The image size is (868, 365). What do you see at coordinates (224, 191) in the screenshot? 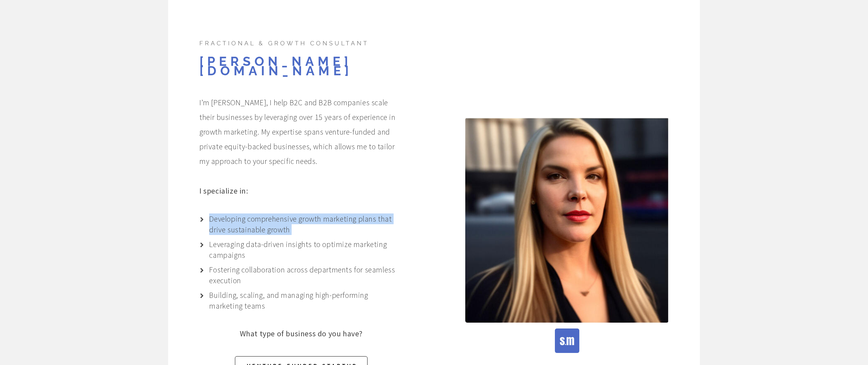
I see `strong: I specialize in:` at bounding box center [224, 191].